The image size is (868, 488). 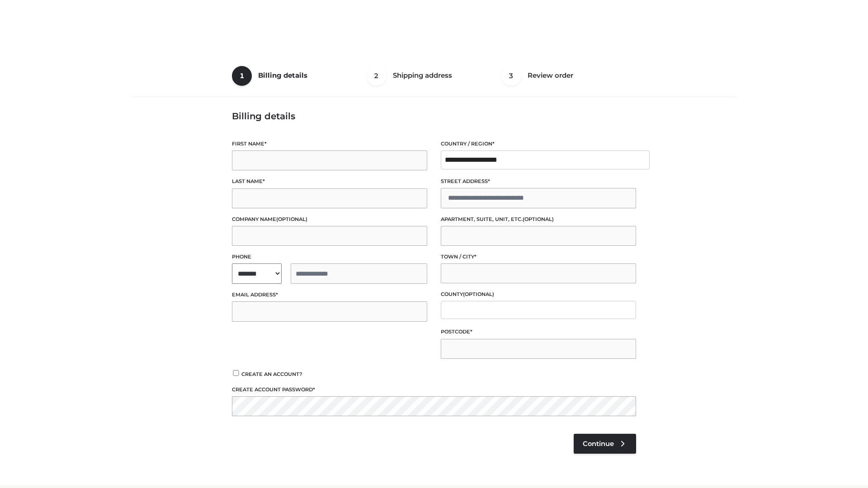 What do you see at coordinates (434, 389) in the screenshot?
I see `label: Create account password` at bounding box center [434, 389].